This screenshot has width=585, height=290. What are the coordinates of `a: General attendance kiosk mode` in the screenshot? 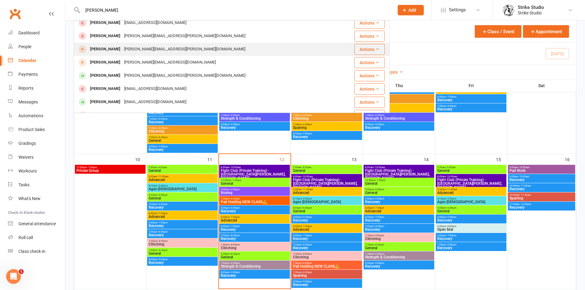 It's located at (36, 224).